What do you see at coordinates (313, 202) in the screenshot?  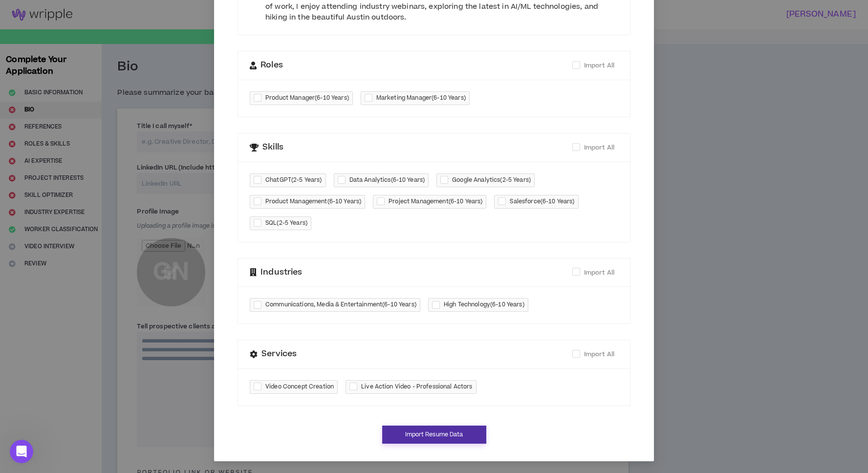 I see `span: Product Management ( 6-10 Years )` at bounding box center [313, 202].